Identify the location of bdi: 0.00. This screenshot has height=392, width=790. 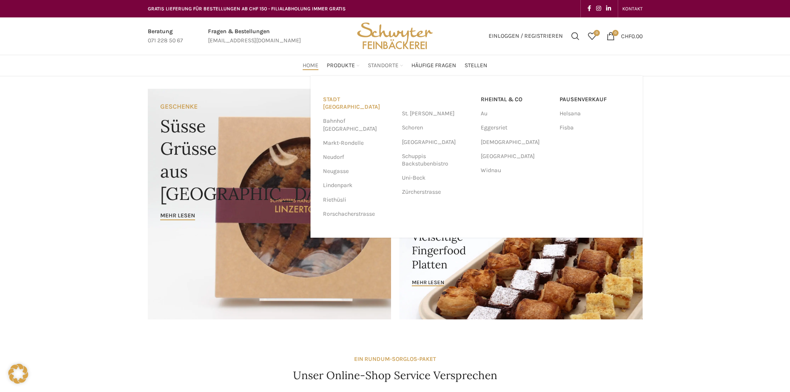
(632, 36).